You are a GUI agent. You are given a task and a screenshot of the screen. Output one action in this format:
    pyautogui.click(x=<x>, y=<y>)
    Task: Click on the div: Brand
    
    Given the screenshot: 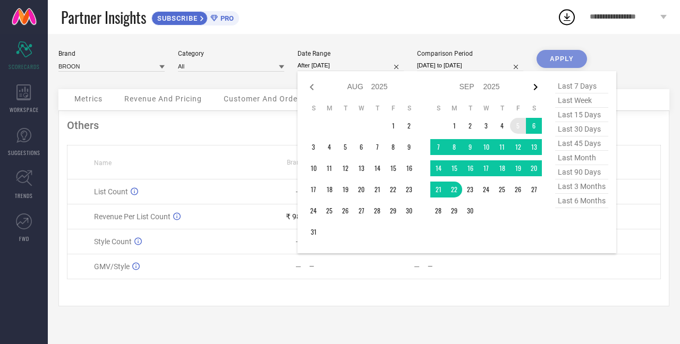 What is the action you would take?
    pyautogui.click(x=112, y=54)
    